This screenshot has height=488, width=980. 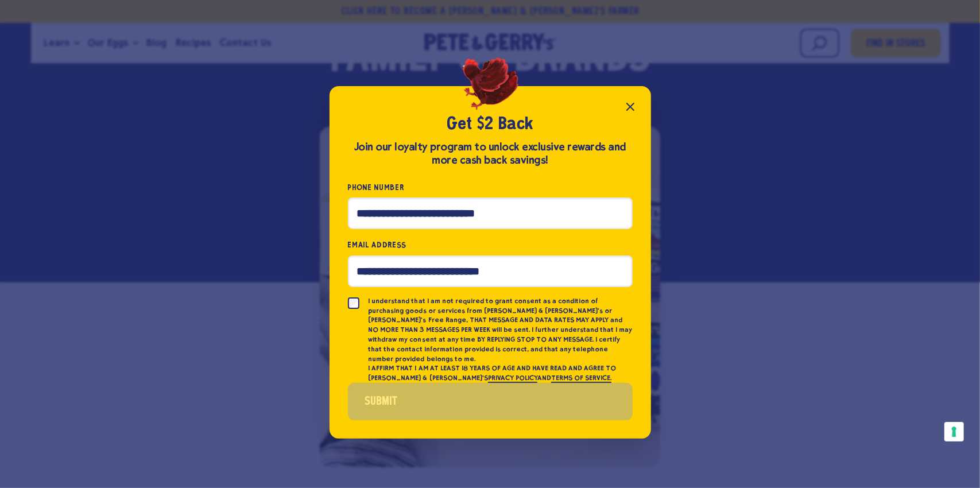 What do you see at coordinates (490, 154) in the screenshot?
I see `div: Join our loyalty program to unlock exclusive rewards and more cash back savings!` at bounding box center [490, 154].